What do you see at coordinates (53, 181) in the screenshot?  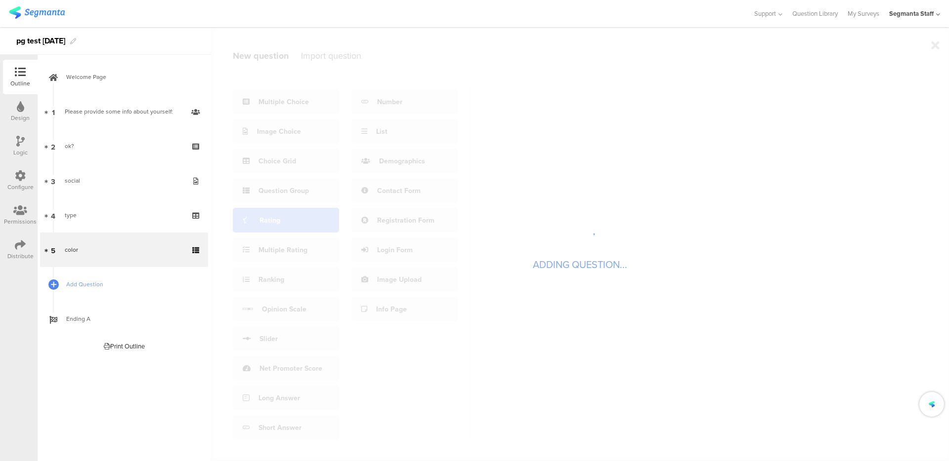 I see `span: 3` at bounding box center [53, 181].